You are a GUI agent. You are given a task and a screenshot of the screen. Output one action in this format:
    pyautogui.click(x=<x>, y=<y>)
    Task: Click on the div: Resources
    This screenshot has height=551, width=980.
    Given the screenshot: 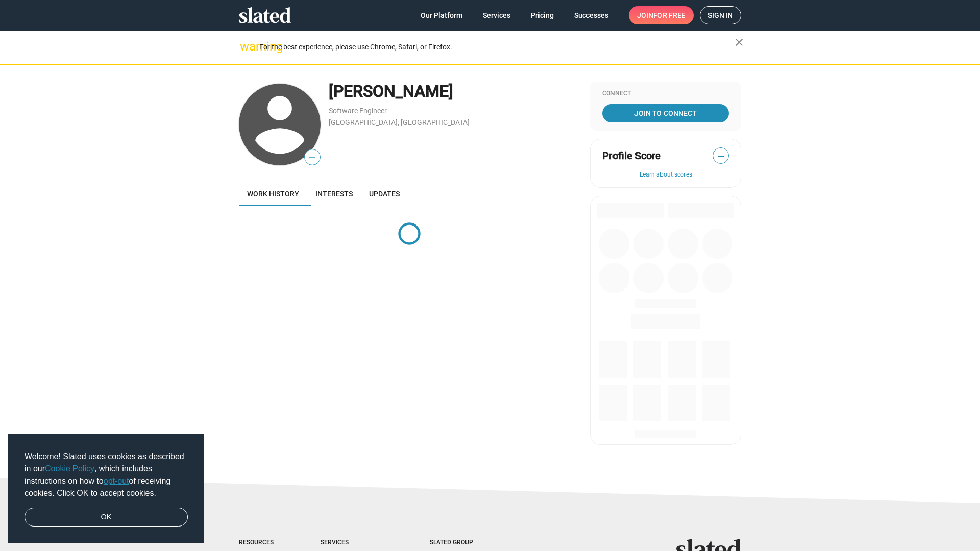 What is the action you would take?
    pyautogui.click(x=259, y=543)
    